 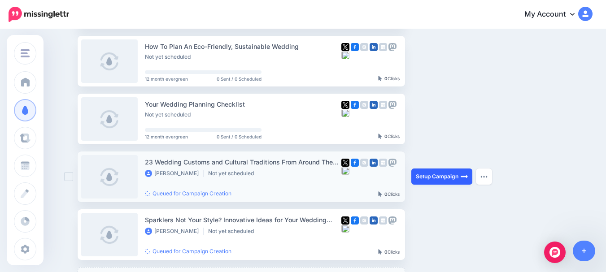 What do you see at coordinates (243, 104) in the screenshot?
I see `div: Your Wedding Planning Checklist` at bounding box center [243, 104].